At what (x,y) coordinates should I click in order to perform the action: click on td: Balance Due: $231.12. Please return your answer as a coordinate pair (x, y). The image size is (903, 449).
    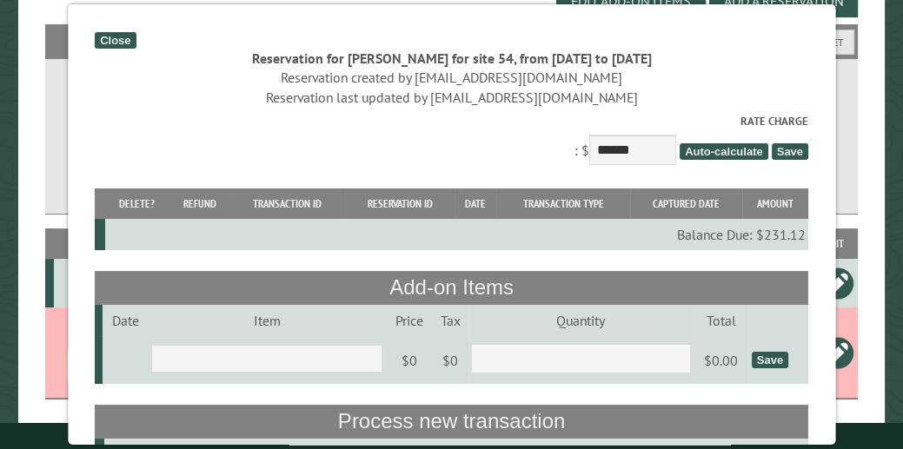
    Looking at the image, I should click on (456, 235).